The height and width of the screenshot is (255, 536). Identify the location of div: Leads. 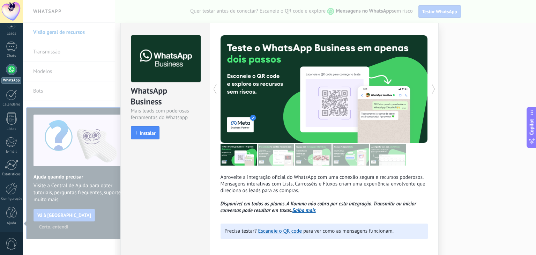
(12, 34).